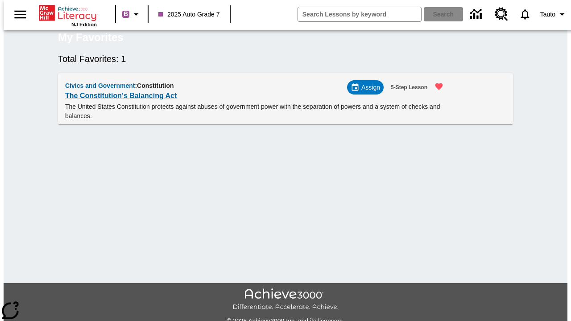 This screenshot has width=571, height=321. I want to click on span: 2025 Auto Grade 7, so click(189, 14).